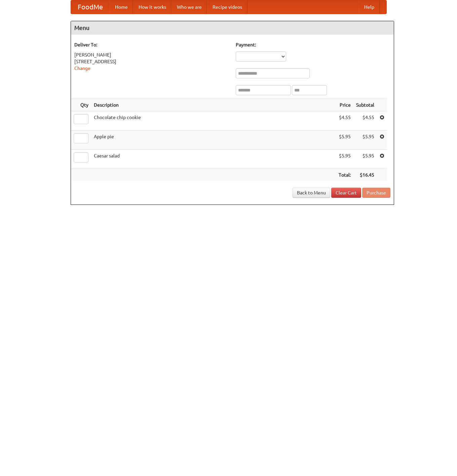 The height and width of the screenshot is (476, 457). I want to click on a: Home, so click(121, 7).